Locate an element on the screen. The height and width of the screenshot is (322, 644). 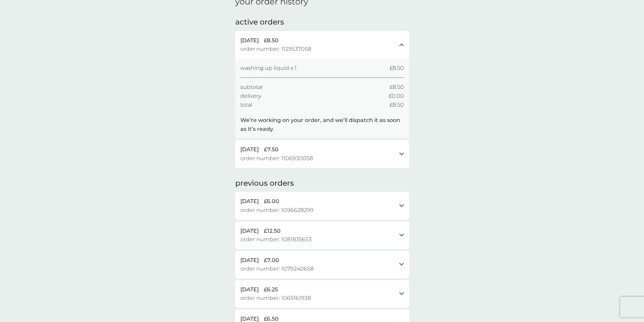
span: £7.00 is located at coordinates (271, 260).